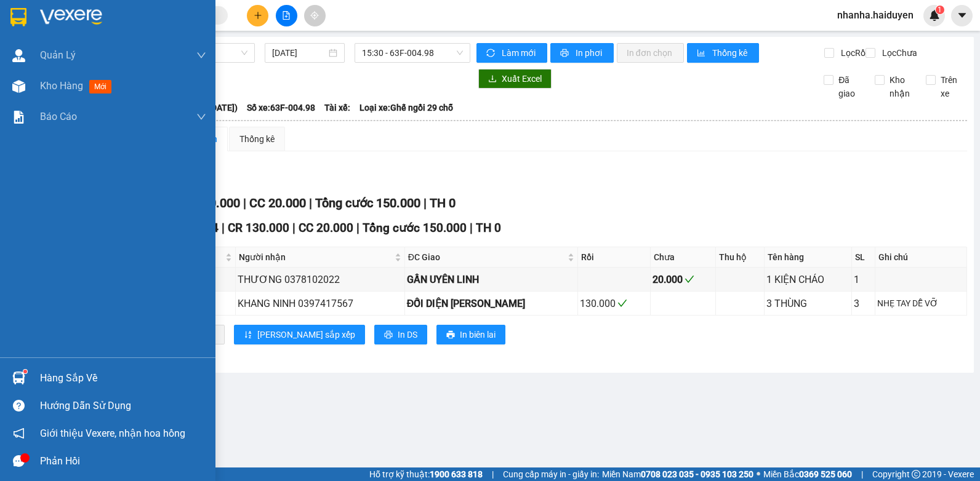 The height and width of the screenshot is (481, 980). What do you see at coordinates (808, 474) in the screenshot?
I see `span: Miền Bắc` at bounding box center [808, 474].